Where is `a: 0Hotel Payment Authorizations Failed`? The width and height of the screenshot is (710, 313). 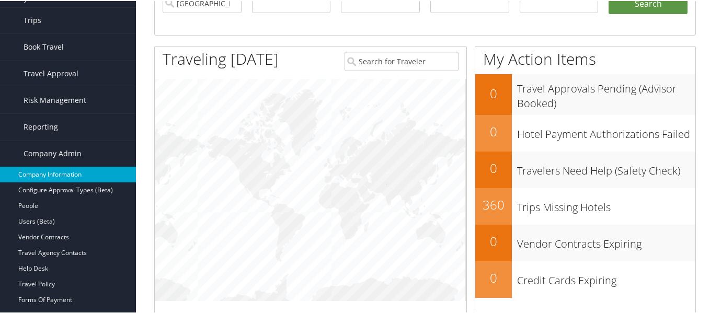
a: 0Hotel Payment Authorizations Failed is located at coordinates (585, 132).